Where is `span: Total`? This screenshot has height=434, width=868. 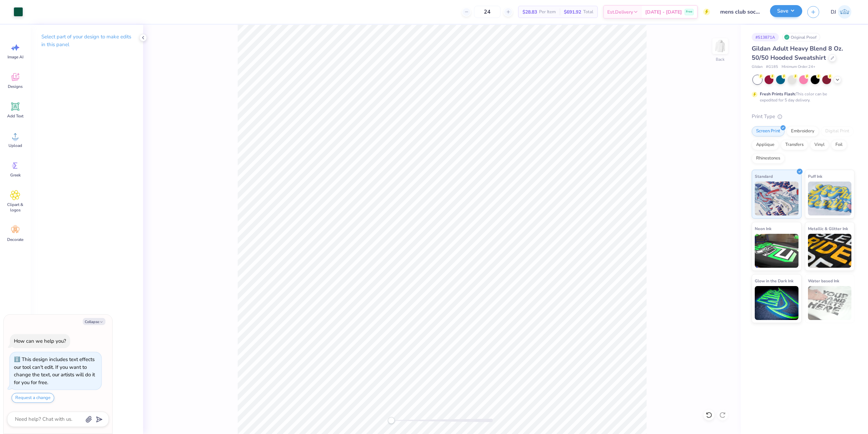
span: Total is located at coordinates (588, 12).